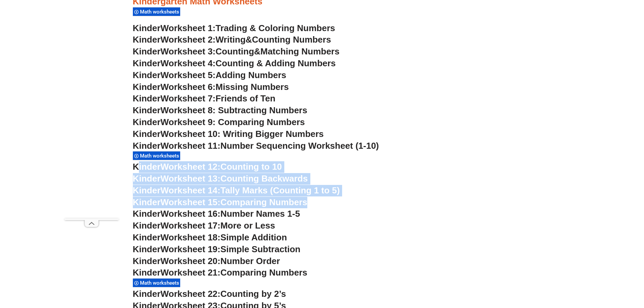  What do you see at coordinates (252, 87) in the screenshot?
I see `span: Missing Numbers` at bounding box center [252, 87].